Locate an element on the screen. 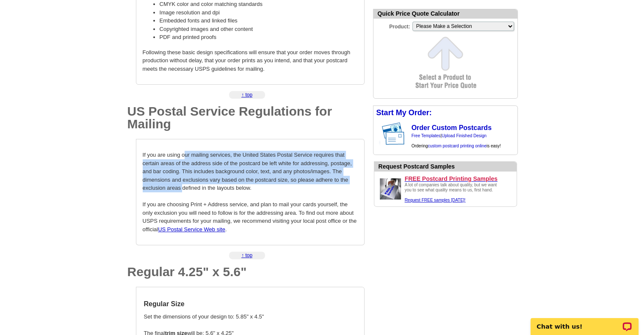 Image resolution: width=644 pixels, height=335 pixels. p: Following these basic design specifications will ensure that your order moves through production ... is located at coordinates (250, 60).